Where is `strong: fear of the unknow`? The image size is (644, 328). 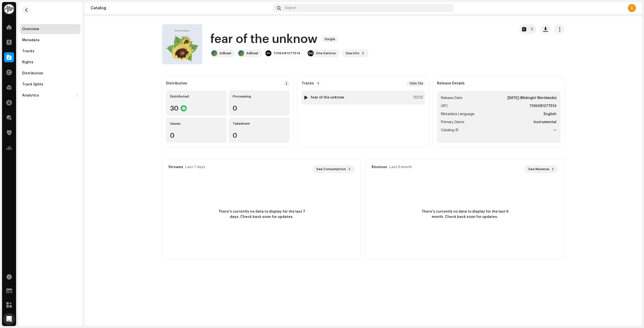
strong: fear of the unknow is located at coordinates (327, 98).